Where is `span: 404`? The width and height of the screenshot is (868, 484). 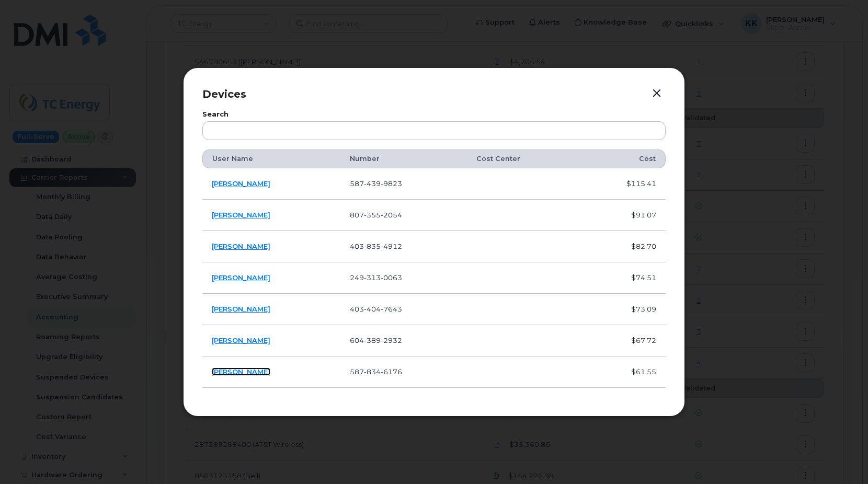 span: 404 is located at coordinates (372, 309).